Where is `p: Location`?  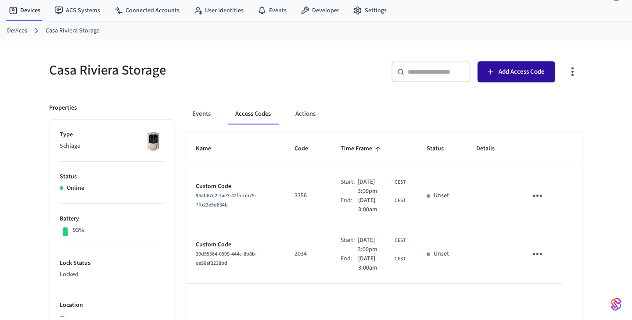 p: Location is located at coordinates (112, 305).